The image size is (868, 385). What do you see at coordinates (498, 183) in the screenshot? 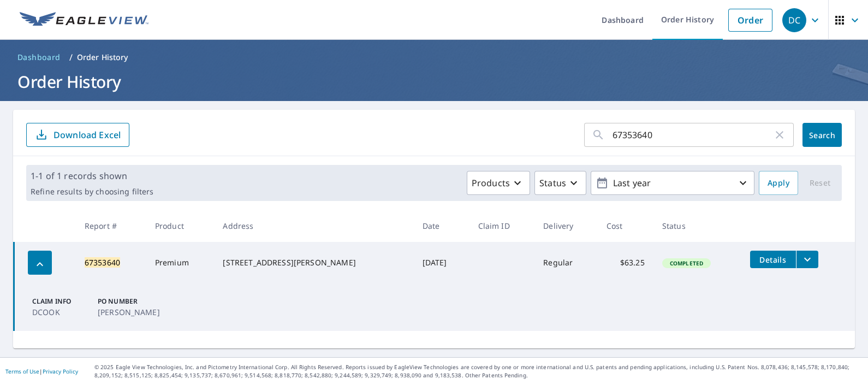
I see `button: Products` at bounding box center [498, 183].